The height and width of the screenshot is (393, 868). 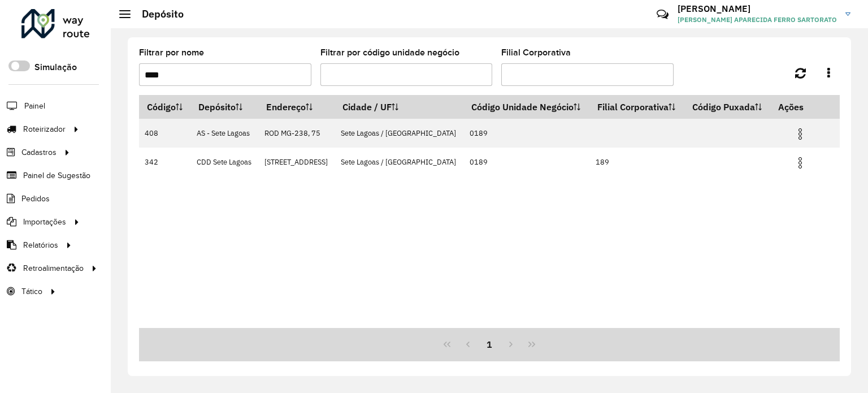 What do you see at coordinates (171, 53) in the screenshot?
I see `label: Filtrar por nome` at bounding box center [171, 53].